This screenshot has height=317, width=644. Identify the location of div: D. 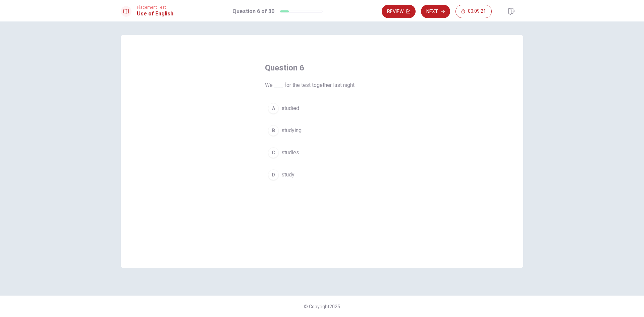
(273, 174).